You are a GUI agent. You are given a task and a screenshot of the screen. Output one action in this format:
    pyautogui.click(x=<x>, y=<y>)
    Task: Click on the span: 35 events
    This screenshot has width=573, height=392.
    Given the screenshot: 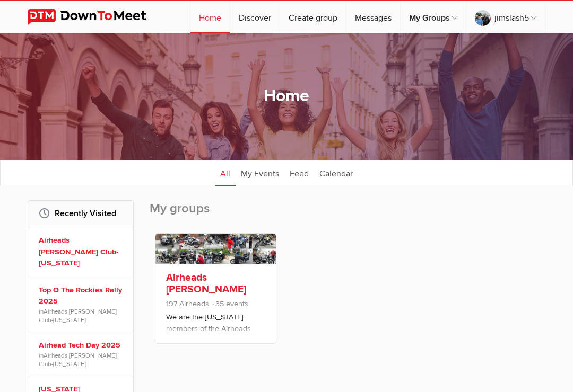 What is the action you would take?
    pyautogui.click(x=229, y=304)
    